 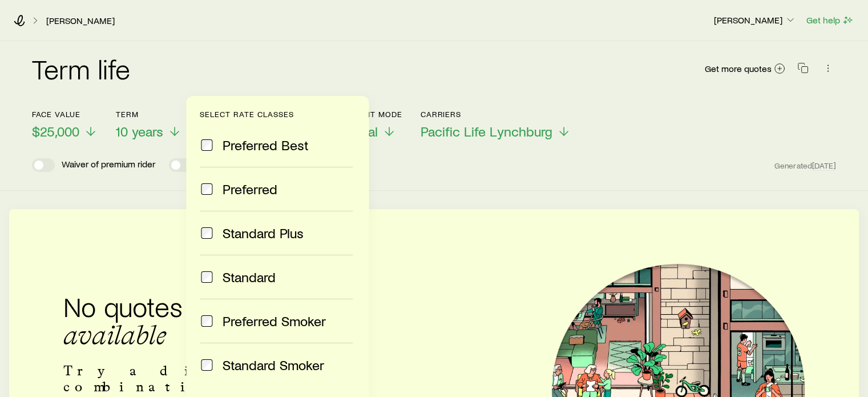 I want to click on span: available, so click(x=115, y=334).